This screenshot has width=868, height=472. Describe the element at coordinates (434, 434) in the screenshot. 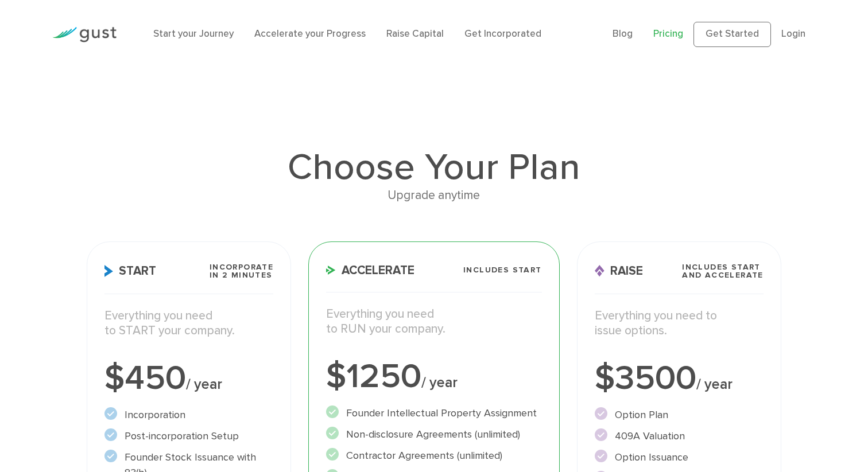

I see `li: Non-disclosure Agreements (unlimited)` at that location.